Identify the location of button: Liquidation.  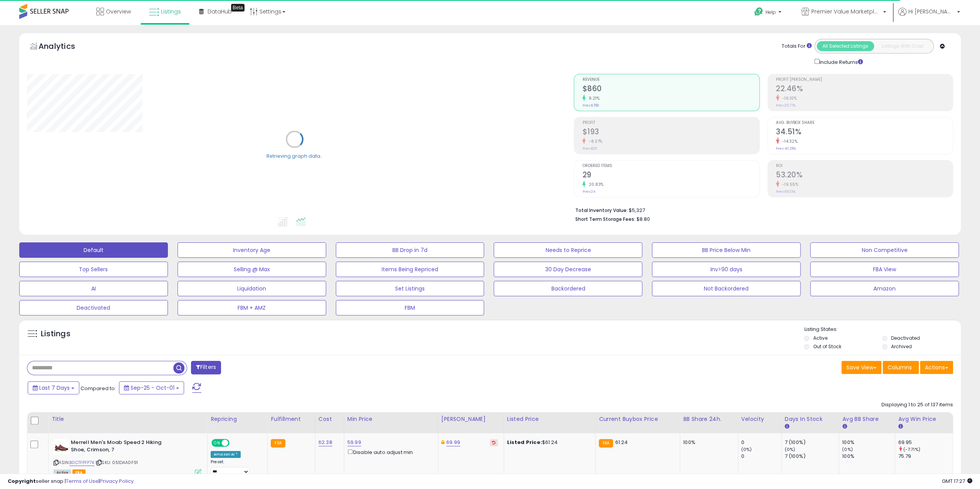
(252, 289).